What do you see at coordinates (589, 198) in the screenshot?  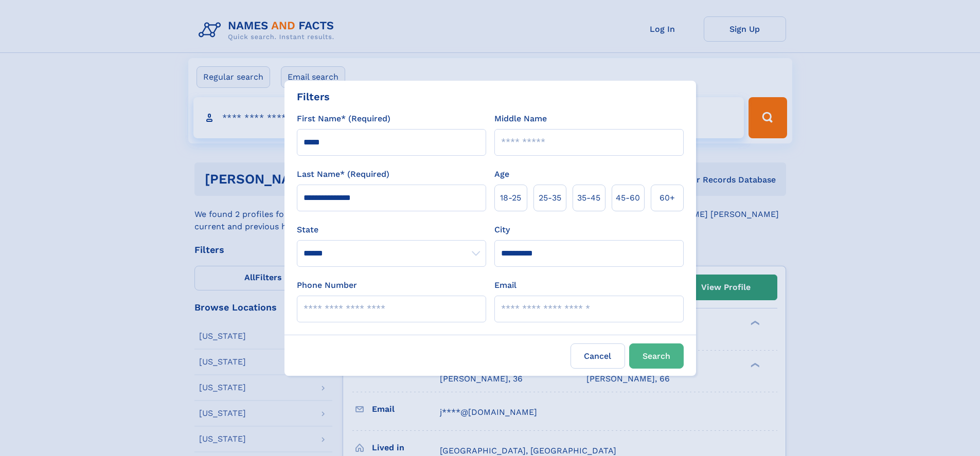 I see `span: 35‑45` at bounding box center [589, 198].